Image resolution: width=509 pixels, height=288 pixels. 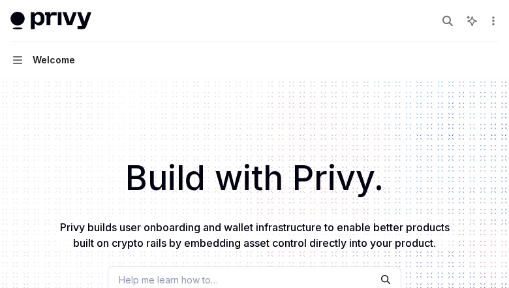 I want to click on span: Help me learn how to…, so click(x=168, y=279).